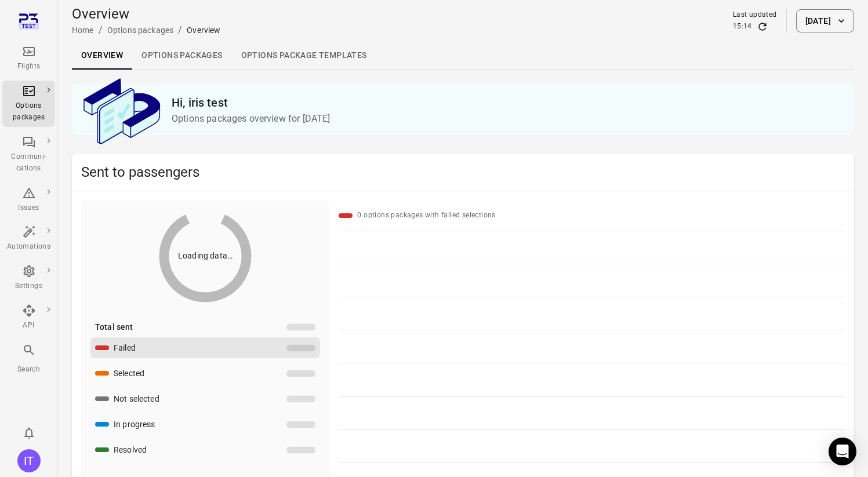  Describe the element at coordinates (128, 373) in the screenshot. I see `div: Selected` at that location.